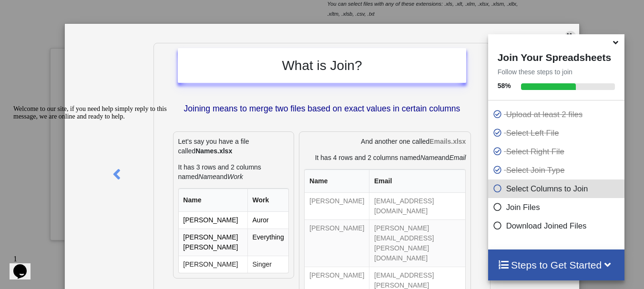 Image resolution: width=644 pixels, height=289 pixels. Describe the element at coordinates (557, 265) in the screenshot. I see `h4: Steps to Get Started` at that location.